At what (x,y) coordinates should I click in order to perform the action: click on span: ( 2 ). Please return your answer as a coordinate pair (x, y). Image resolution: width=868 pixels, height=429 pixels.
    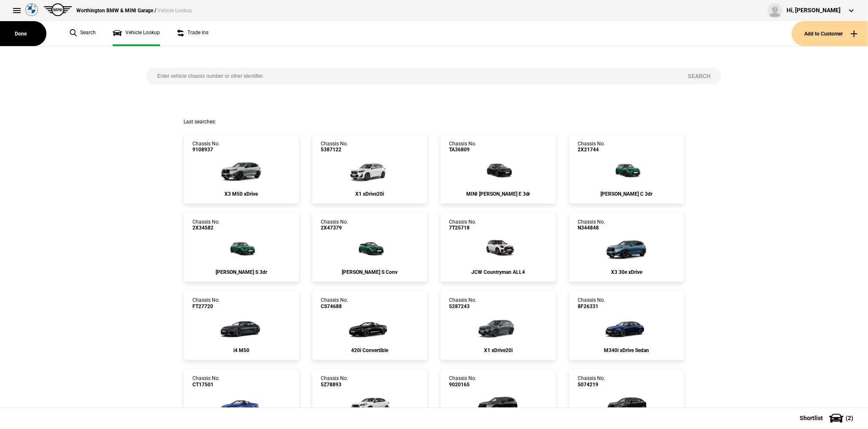
    Looking at the image, I should click on (849, 418).